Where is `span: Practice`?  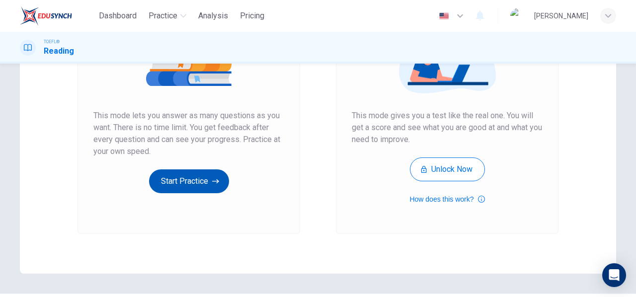
span: Practice is located at coordinates (163, 16).